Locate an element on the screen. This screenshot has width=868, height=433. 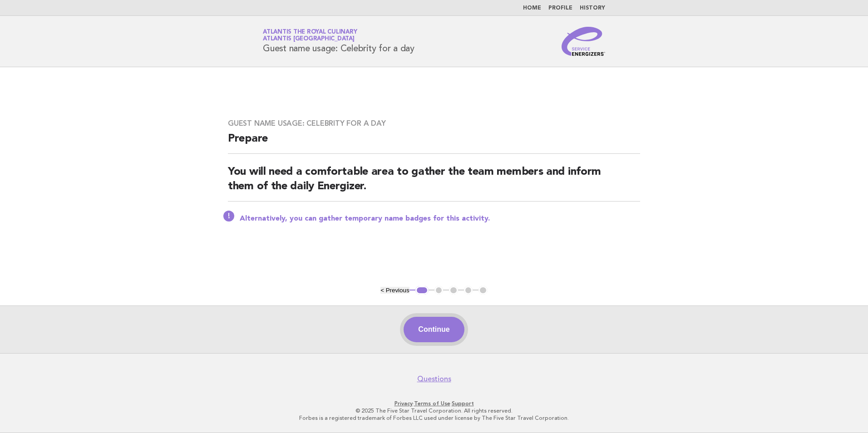
p: © 2025 The Five Star Travel Corporation. All rights reserved. is located at coordinates (434, 410).